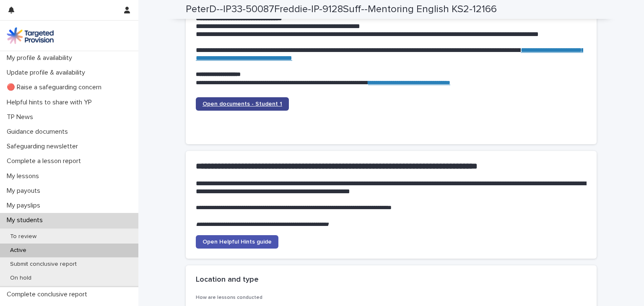  What do you see at coordinates (49, 294) in the screenshot?
I see `p: Complete conclusive report` at bounding box center [49, 294].